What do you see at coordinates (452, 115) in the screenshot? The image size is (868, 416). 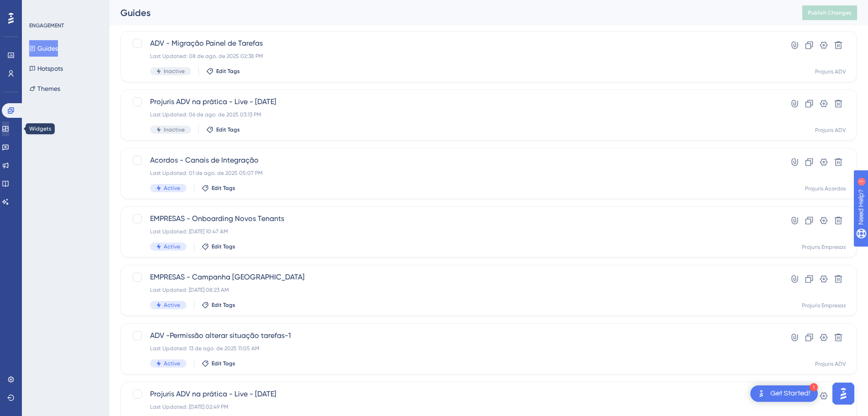 I see `div: Last Updated: 06 de ago. de 2025 03:13 PM` at bounding box center [452, 115].